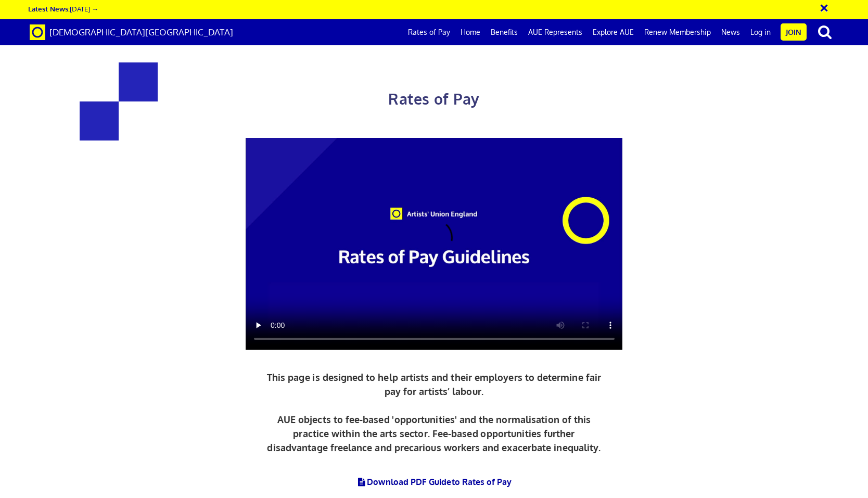  I want to click on a: Log in, so click(760, 32).